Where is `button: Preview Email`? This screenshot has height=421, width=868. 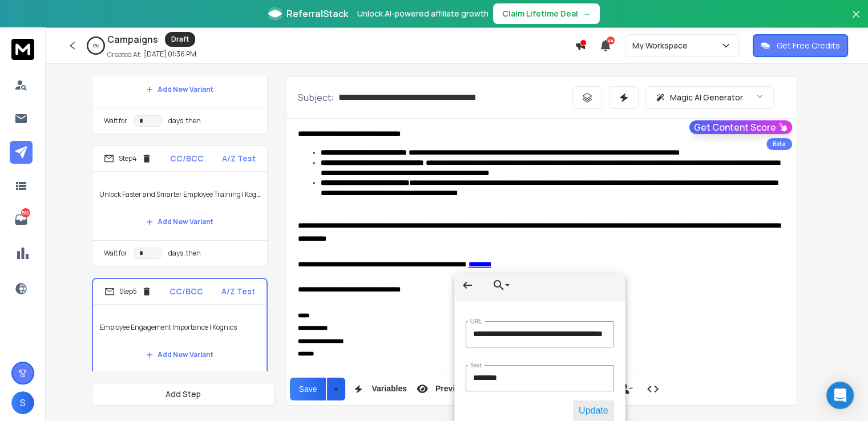 button: Preview Email is located at coordinates (451, 389).